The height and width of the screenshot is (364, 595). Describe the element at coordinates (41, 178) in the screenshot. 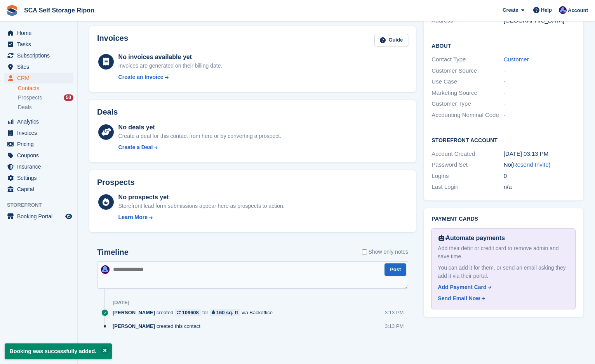

I see `span: Settings` at that location.